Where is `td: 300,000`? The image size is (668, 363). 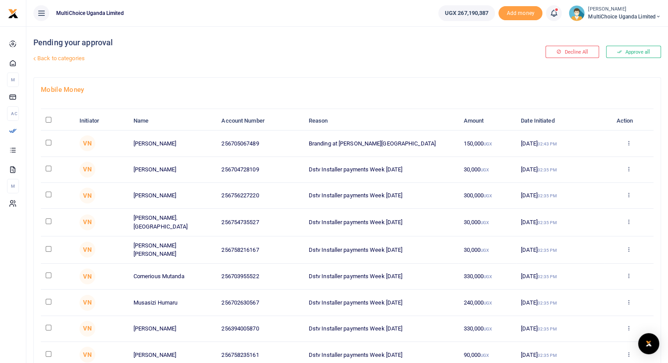 td: 300,000 is located at coordinates (487, 195).